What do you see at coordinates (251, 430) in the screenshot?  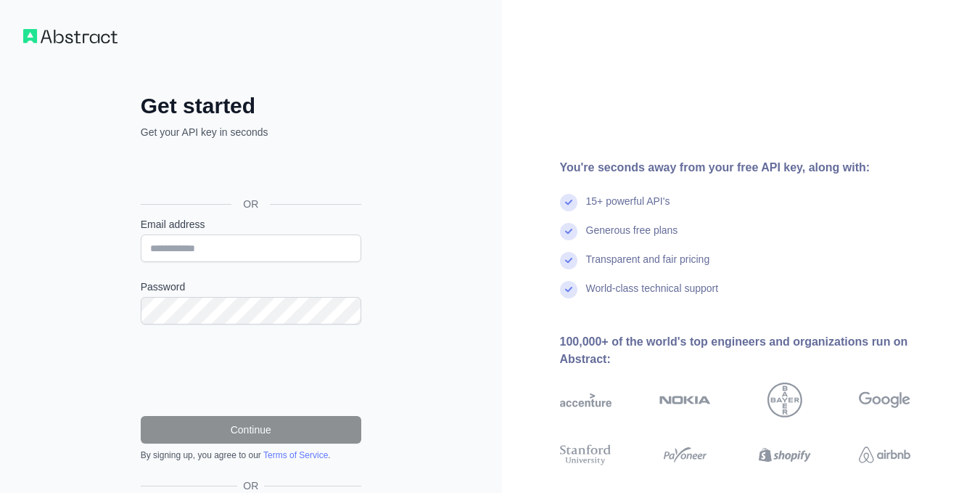 I see `button: Continue` at bounding box center [251, 430].